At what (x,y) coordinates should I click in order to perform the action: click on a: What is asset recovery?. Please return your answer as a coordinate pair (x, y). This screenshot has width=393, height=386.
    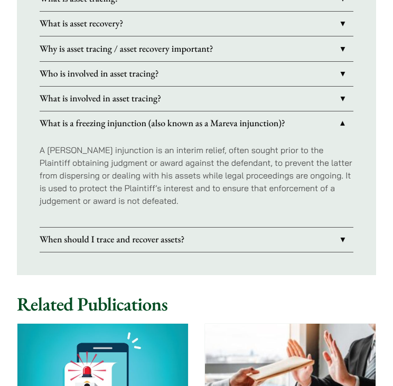
    Looking at the image, I should click on (197, 24).